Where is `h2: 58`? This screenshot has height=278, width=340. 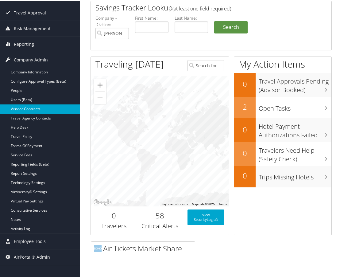 h2: 58 is located at coordinates (160, 214).